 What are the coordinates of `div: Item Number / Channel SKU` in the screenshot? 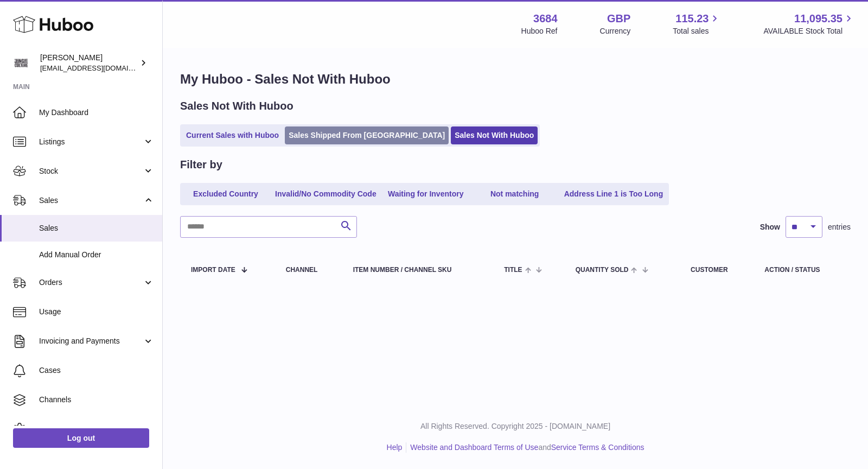 It's located at (418, 269).